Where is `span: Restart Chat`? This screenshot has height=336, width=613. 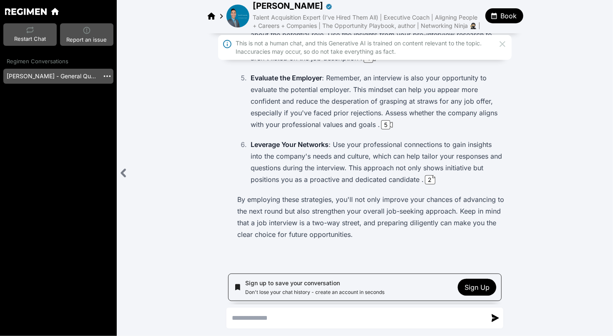
span: Restart Chat is located at coordinates (30, 39).